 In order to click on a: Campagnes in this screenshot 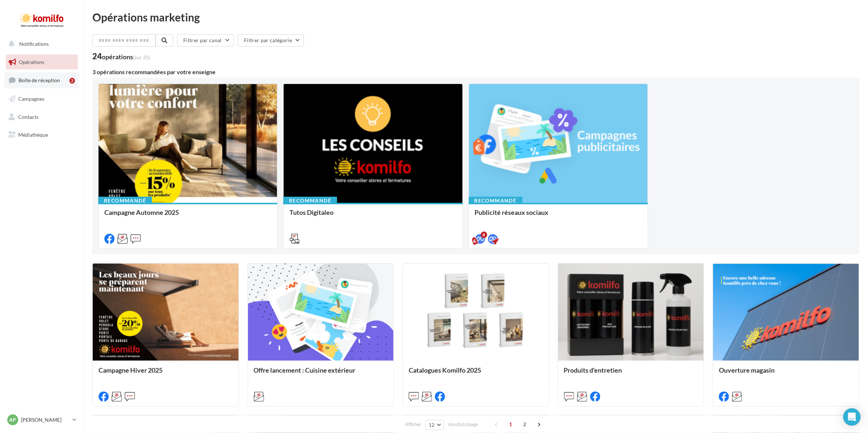, I will do `click(42, 99)`.